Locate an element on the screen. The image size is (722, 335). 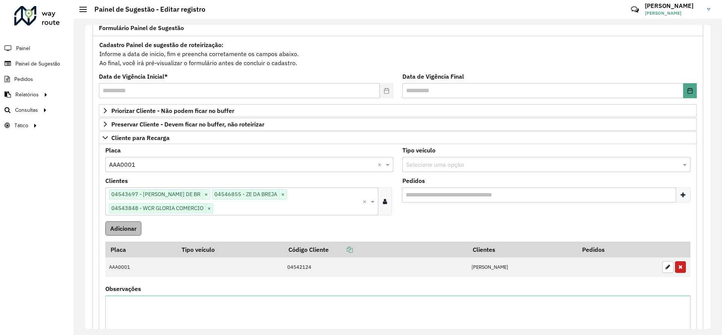
label: Data de Vigência Inicial is located at coordinates (133, 76).